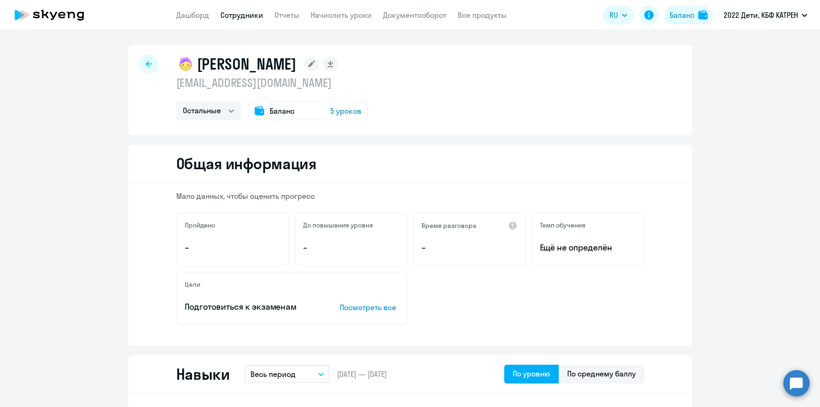 The width and height of the screenshot is (820, 407). I want to click on button: Весь период, so click(287, 374).